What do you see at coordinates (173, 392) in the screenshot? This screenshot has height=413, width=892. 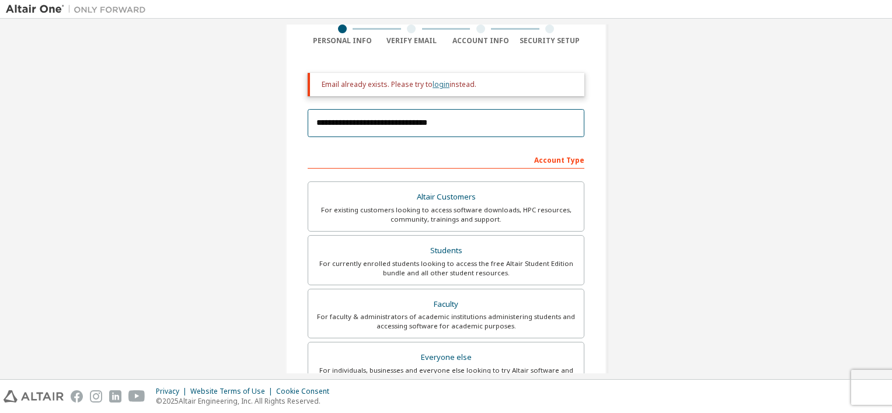 I see `div: Privacy` at bounding box center [173, 392].